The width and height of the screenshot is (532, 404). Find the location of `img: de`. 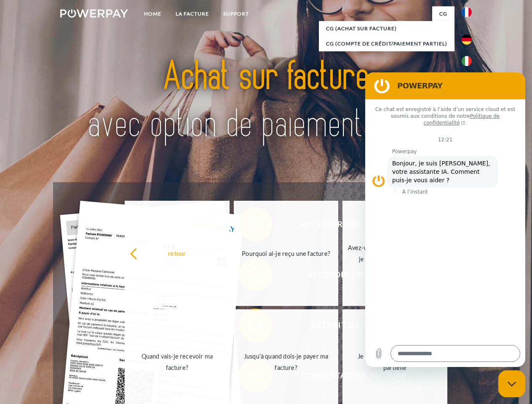

img: de is located at coordinates (467, 40).